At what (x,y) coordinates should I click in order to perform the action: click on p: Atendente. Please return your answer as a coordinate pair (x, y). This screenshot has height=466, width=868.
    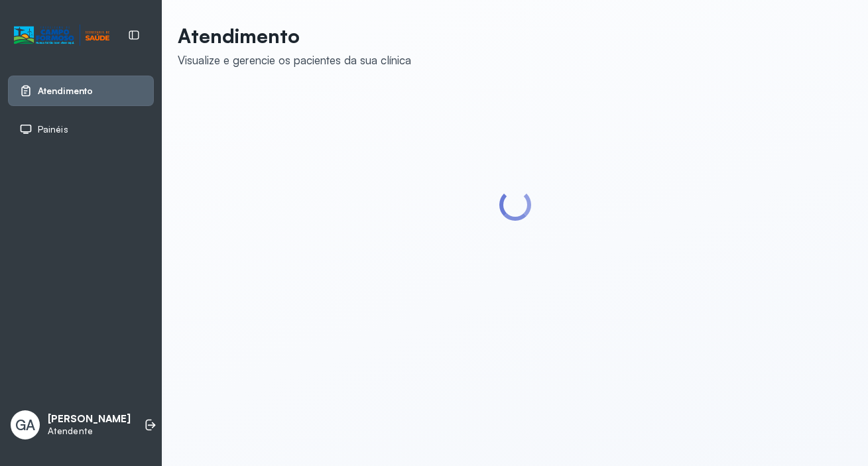
    Looking at the image, I should click on (89, 431).